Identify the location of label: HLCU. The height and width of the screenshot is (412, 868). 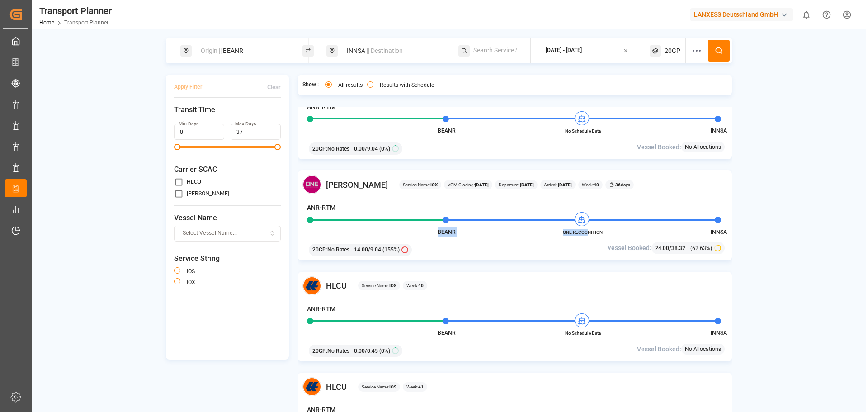
(194, 182).